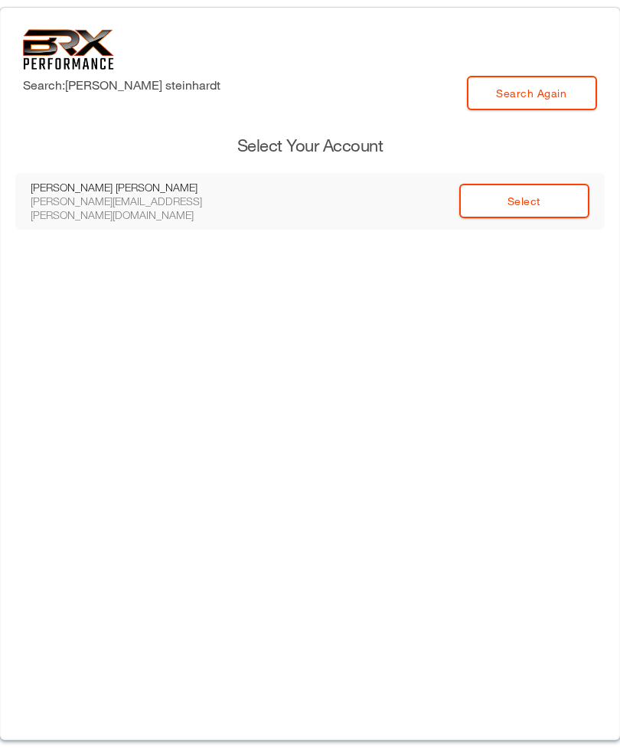  Describe the element at coordinates (68, 49) in the screenshot. I see `img: 6f7da32581c89ca25d665dc3aae533e4f14fe3ef_original.svg` at that location.